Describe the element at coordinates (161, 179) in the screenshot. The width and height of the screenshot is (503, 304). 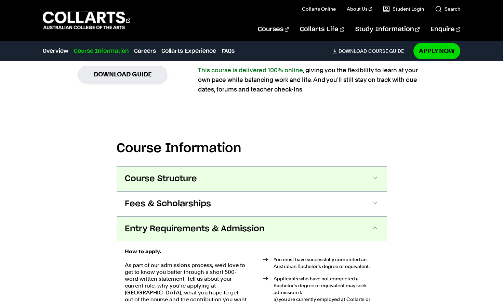
I see `span: Course Structure` at that location.